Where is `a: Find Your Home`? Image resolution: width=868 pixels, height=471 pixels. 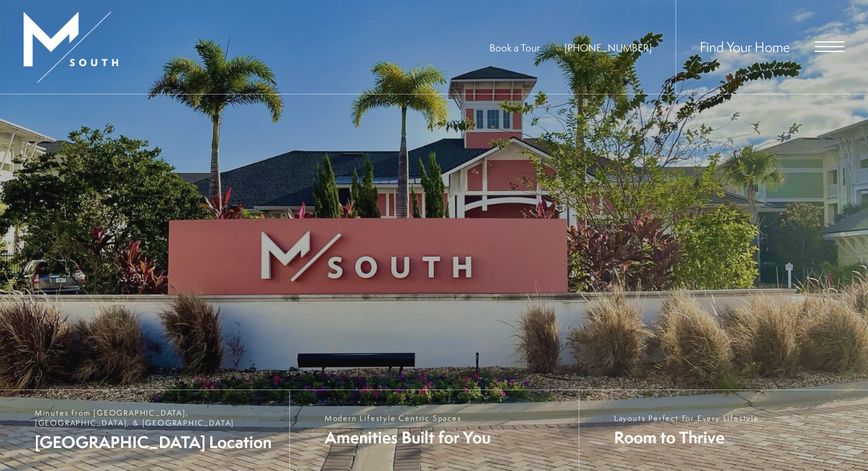
a: Find Your Home is located at coordinates (744, 47).